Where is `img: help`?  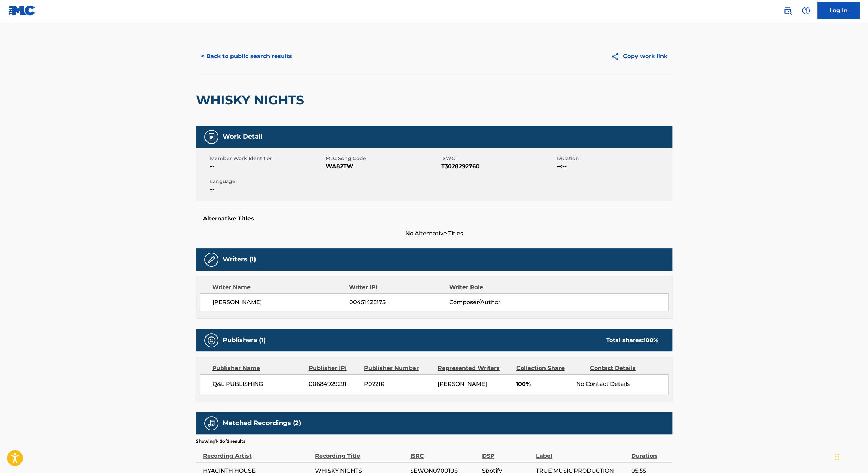
img: help is located at coordinates (806, 10).